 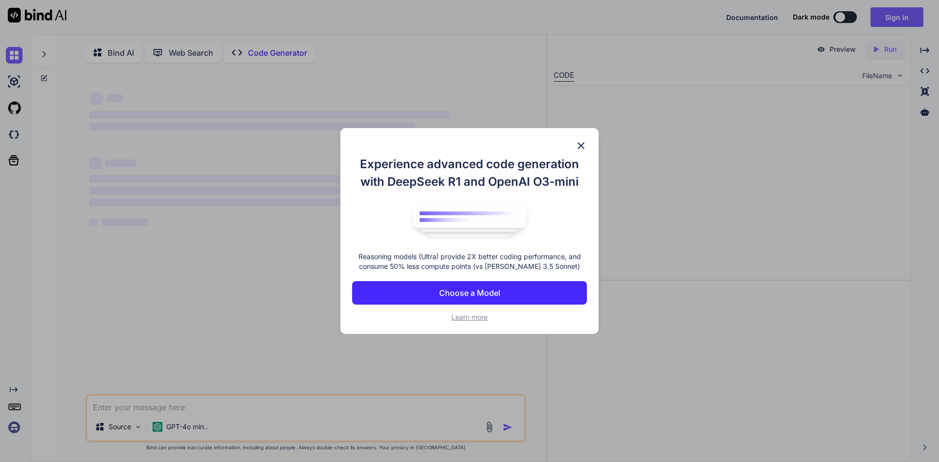 I want to click on p: Reasoning models (Ultra) provide 2X better coding performance, and consume 50% less compute point..., so click(x=470, y=262).